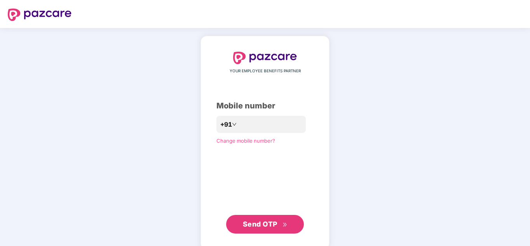  What do you see at coordinates (285, 225) in the screenshot?
I see `span: double-right` at bounding box center [285, 225].